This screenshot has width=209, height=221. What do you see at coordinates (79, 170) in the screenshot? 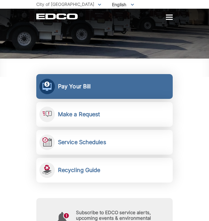
I see `h2: Recycling Guide` at bounding box center [79, 170].